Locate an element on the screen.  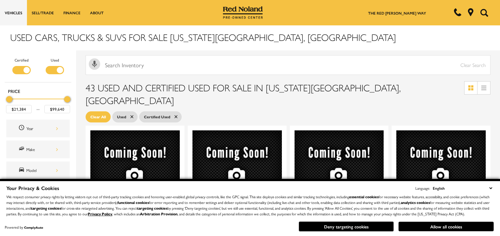
label: Used is located at coordinates (55, 60).